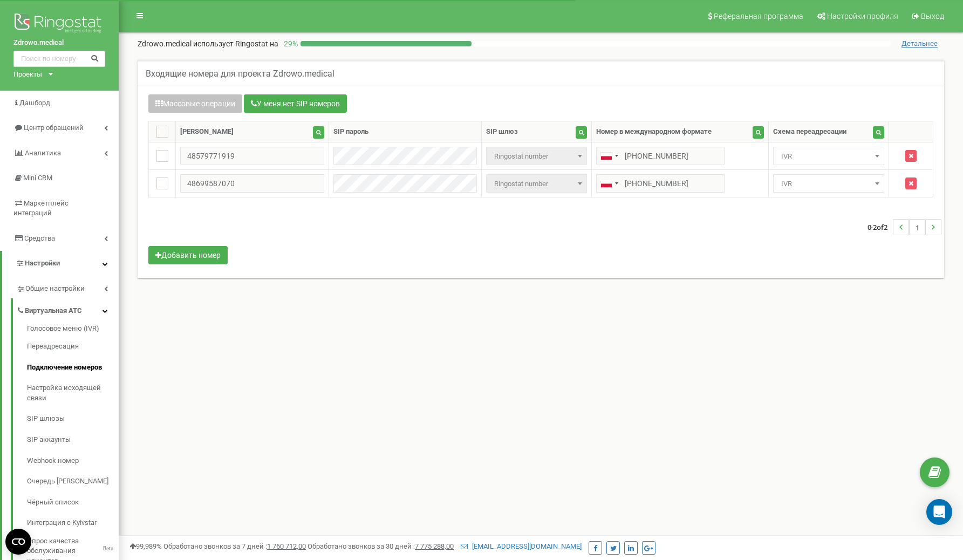  I want to click on img: Ringostat logo, so click(59, 24).